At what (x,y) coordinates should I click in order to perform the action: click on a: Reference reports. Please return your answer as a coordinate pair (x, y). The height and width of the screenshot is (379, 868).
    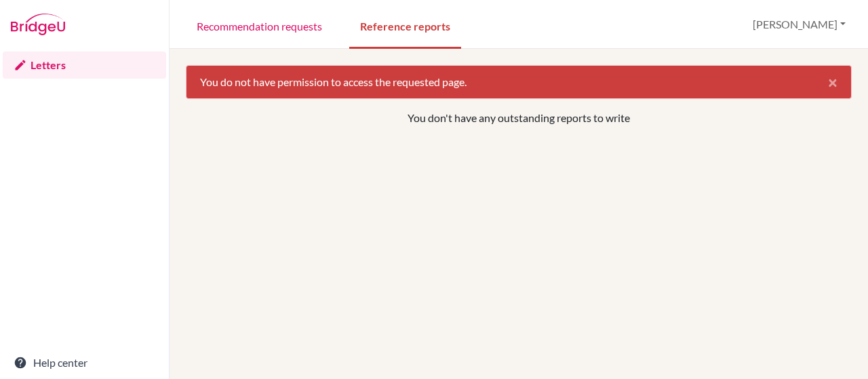
    Looking at the image, I should click on (405, 25).